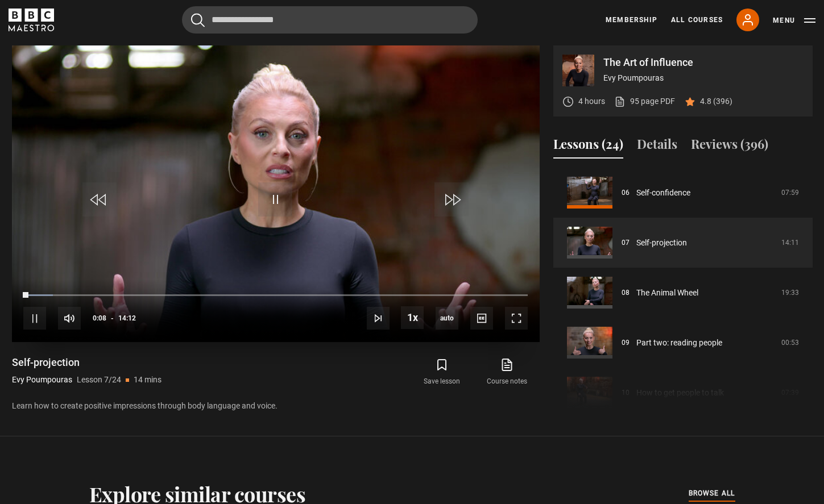  What do you see at coordinates (147, 380) in the screenshot?
I see `p: 14 mins` at bounding box center [147, 380].